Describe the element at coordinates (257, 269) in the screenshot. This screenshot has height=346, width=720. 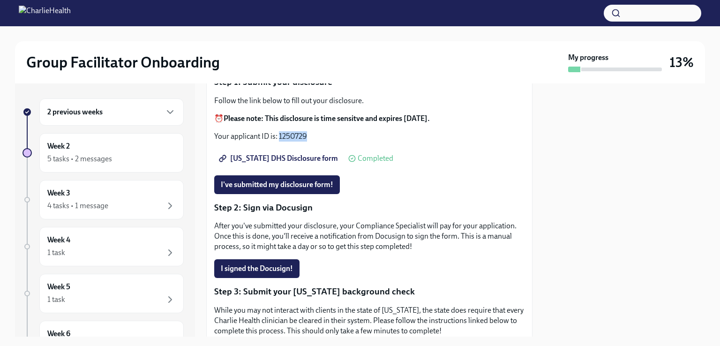
I see `span: I signed the Docusign!` at that location.